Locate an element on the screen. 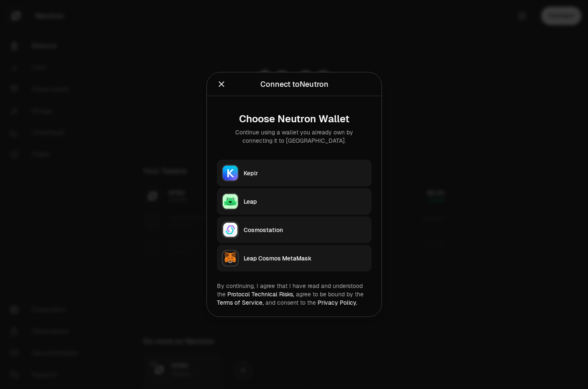 The image size is (588, 389). div: Leap is located at coordinates (305, 202).